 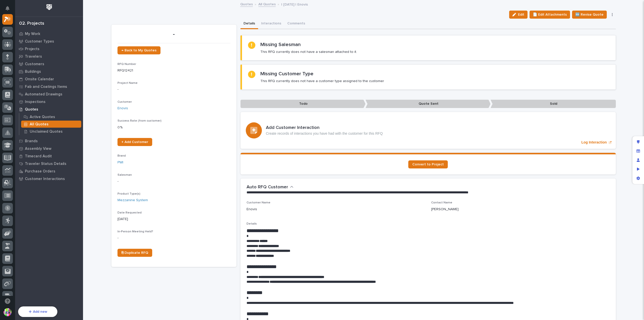 I want to click on div: Edit layout, so click(x=638, y=142).